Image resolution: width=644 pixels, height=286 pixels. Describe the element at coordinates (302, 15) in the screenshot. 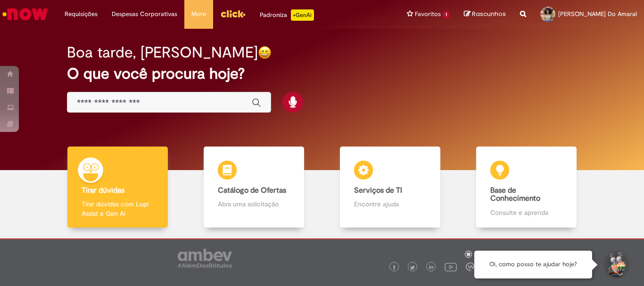

I see `p: +GenAi` at that location.